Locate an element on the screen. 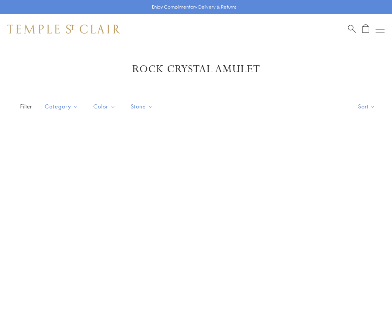  button: Show sort by is located at coordinates (366, 106).